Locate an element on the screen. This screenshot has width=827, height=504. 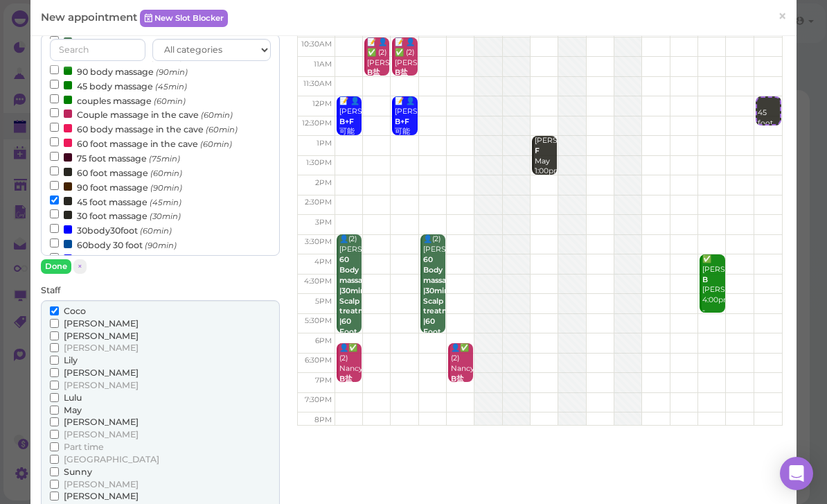
span: 8pm is located at coordinates (323, 419).